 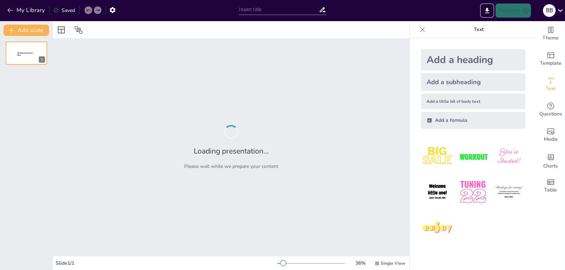 I want to click on span: Single View, so click(x=393, y=264).